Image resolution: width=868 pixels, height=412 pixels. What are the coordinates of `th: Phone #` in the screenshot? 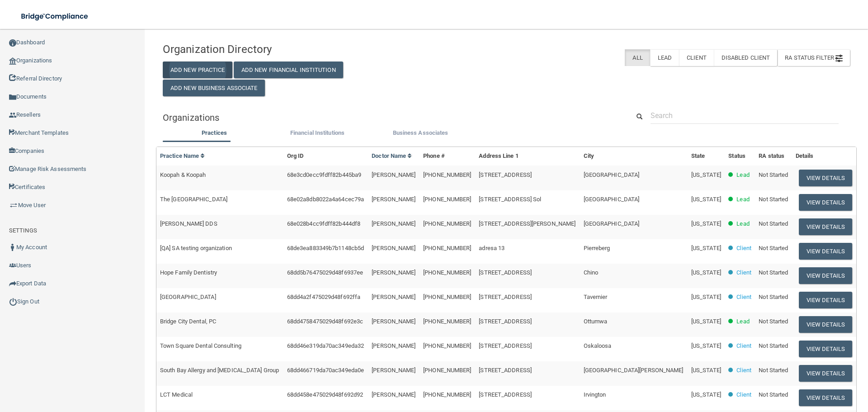 It's located at (447, 156).